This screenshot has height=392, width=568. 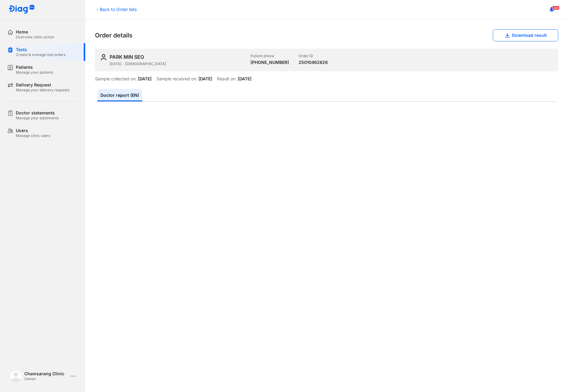 What do you see at coordinates (127, 57) in the screenshot?
I see `div: PARK MIN SEO` at bounding box center [127, 57].